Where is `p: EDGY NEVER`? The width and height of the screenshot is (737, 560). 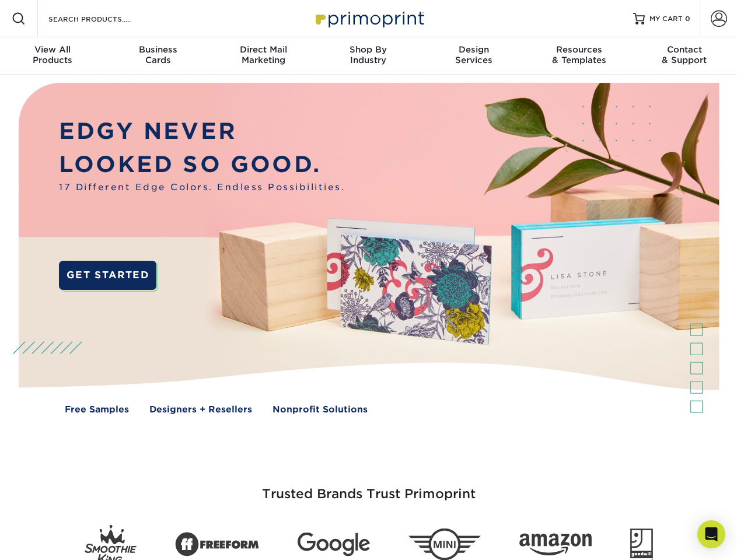
p: EDGY NEVER is located at coordinates (202, 132).